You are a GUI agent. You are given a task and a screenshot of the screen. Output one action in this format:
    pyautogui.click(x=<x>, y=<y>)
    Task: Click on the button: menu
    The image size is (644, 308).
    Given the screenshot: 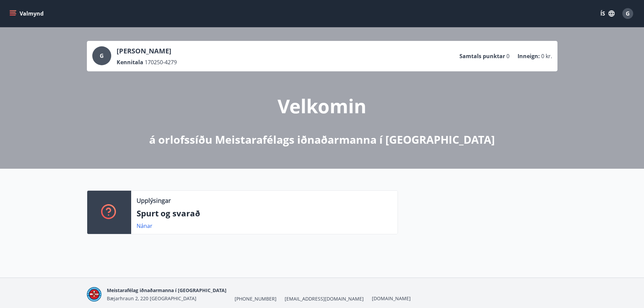 What is the action you would take?
    pyautogui.click(x=27, y=14)
    